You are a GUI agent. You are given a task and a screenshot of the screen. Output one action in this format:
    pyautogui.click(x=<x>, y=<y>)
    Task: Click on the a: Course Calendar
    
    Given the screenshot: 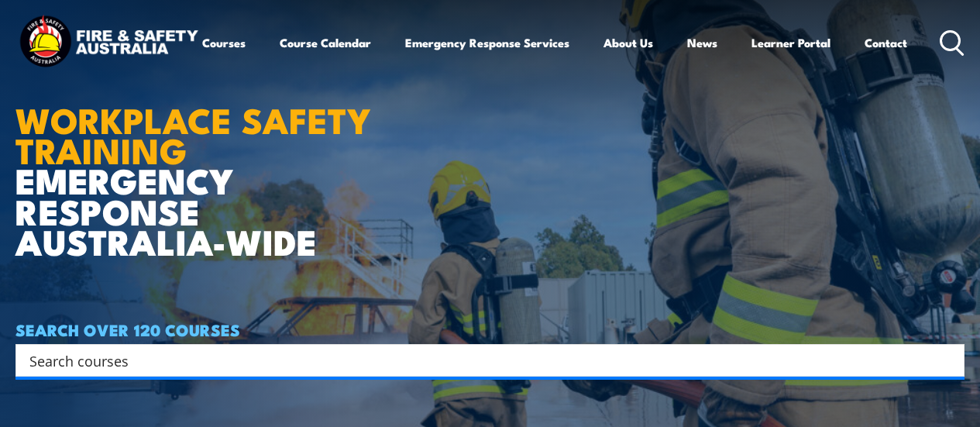 What is the action you would take?
    pyautogui.click(x=325, y=42)
    